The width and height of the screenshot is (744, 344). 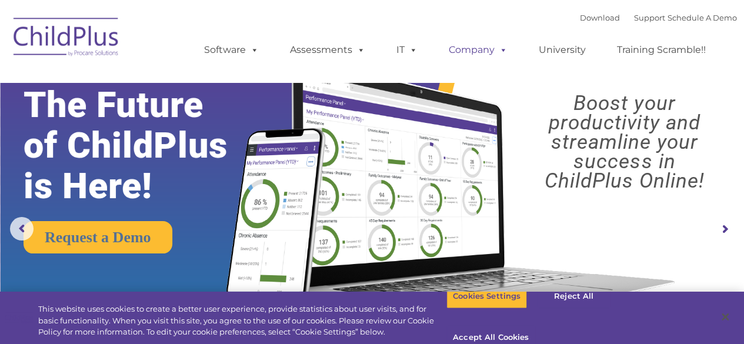 What do you see at coordinates (650, 18) in the screenshot?
I see `a: Support` at bounding box center [650, 18].